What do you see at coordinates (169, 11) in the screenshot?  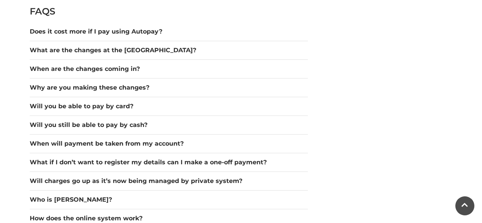 I see `h2: FAQS` at bounding box center [169, 11].